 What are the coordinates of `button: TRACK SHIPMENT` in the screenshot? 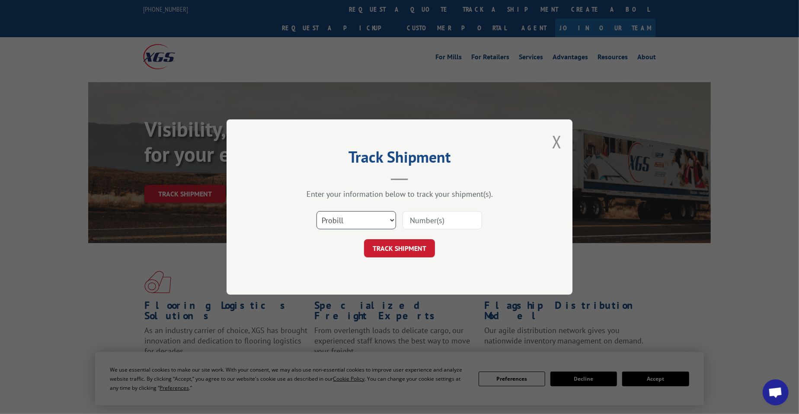 It's located at (399, 248).